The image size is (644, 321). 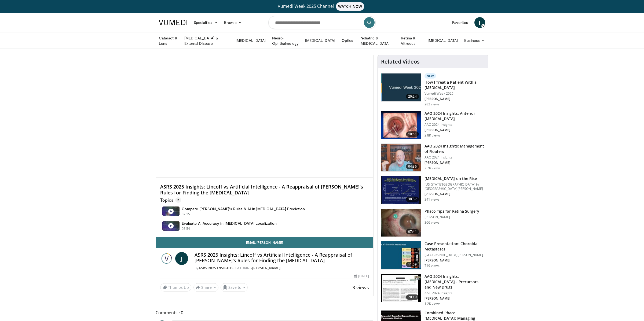 What do you see at coordinates (455, 93) in the screenshot?
I see `p: Vumedi Week 2025` at bounding box center [455, 93].